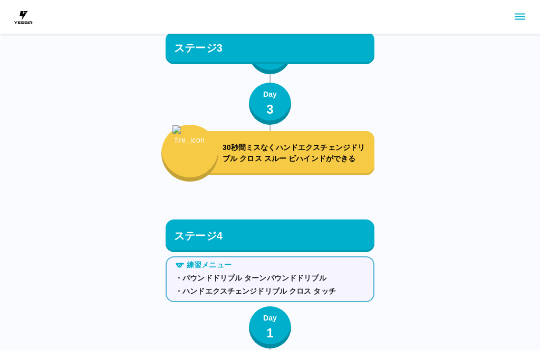 The height and width of the screenshot is (350, 540). What do you see at coordinates (520, 17) in the screenshot?
I see `button: sidemenu` at bounding box center [520, 17].